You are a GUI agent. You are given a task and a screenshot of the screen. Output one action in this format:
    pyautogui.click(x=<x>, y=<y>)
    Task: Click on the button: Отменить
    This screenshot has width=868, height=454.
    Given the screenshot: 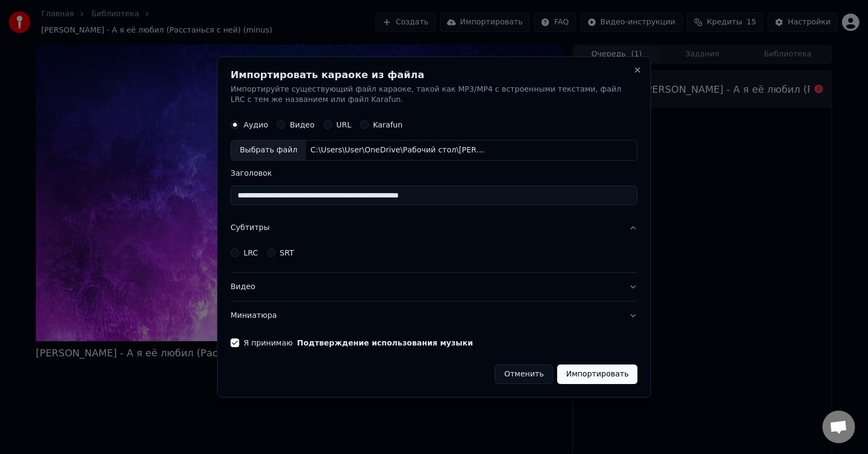 What is the action you would take?
    pyautogui.click(x=523, y=374)
    